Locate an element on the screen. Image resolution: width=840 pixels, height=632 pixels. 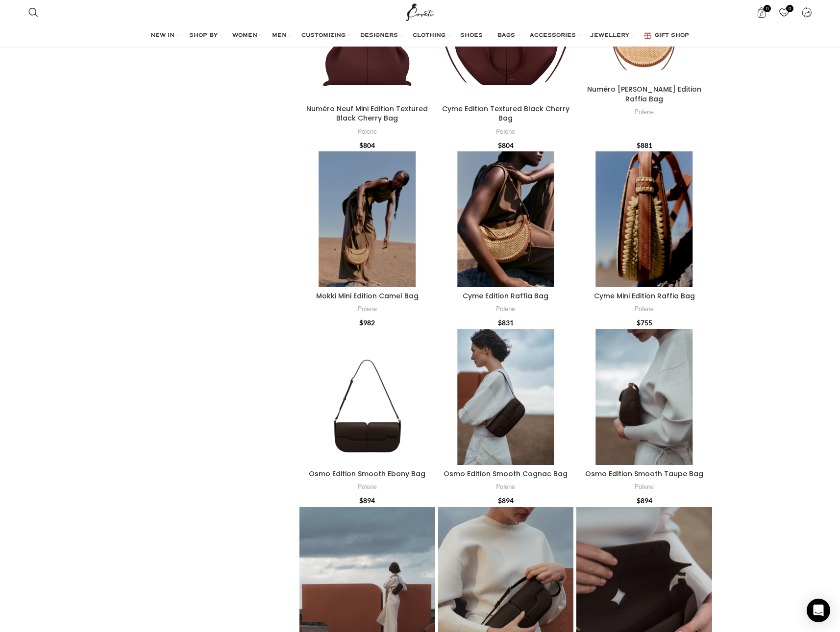
span: CLOTHING is located at coordinates (429, 36).